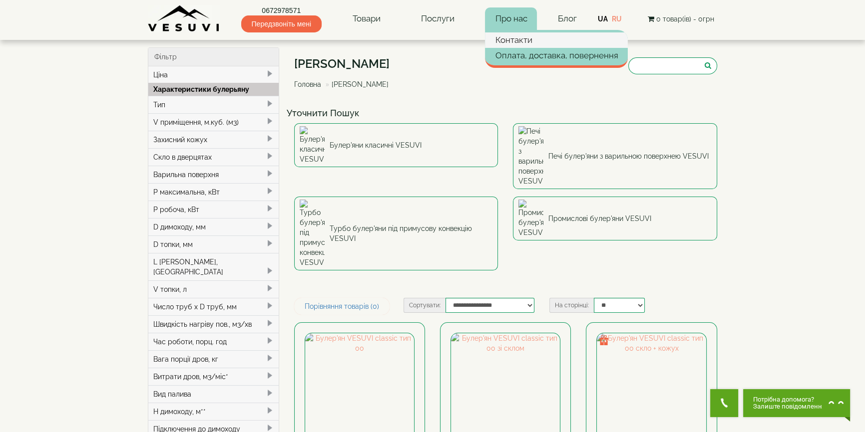  I want to click on div: P робоча, кВт, so click(213, 209).